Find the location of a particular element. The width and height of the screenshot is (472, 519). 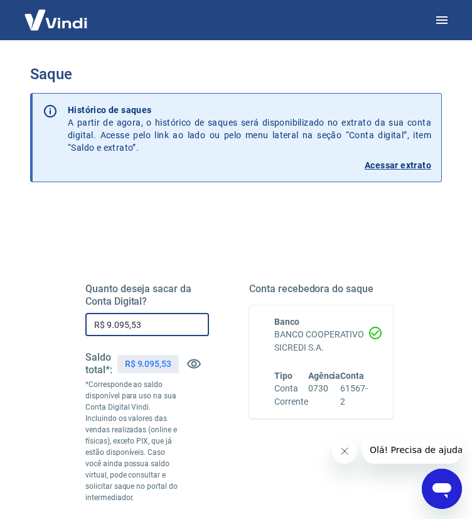

span: Conta is located at coordinates (352, 376).